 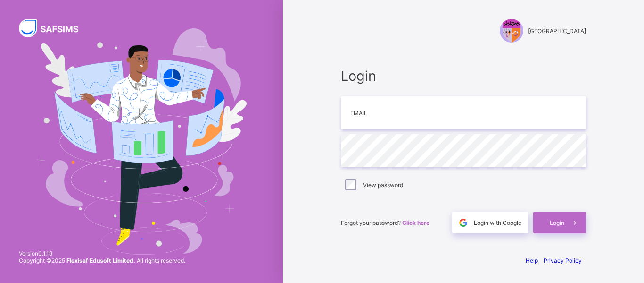 I want to click on label: View password, so click(x=383, y=185).